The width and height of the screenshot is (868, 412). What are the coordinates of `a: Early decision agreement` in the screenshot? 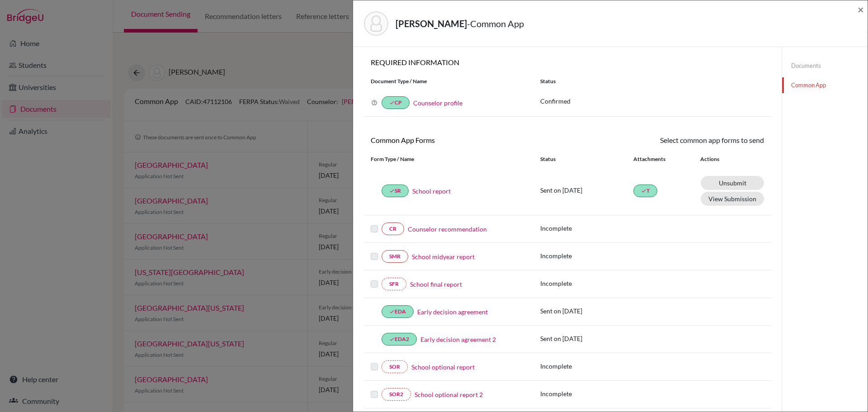 It's located at (453, 312).